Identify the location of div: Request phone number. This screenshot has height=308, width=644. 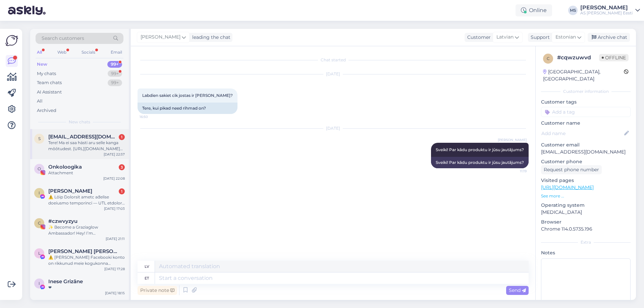
(571, 170).